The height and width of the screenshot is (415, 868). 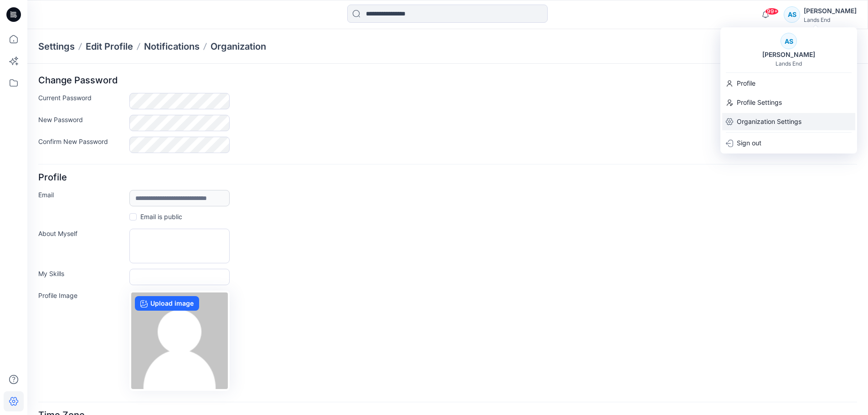 What do you see at coordinates (81, 143) in the screenshot?
I see `label: Confirm New Password` at bounding box center [81, 143].